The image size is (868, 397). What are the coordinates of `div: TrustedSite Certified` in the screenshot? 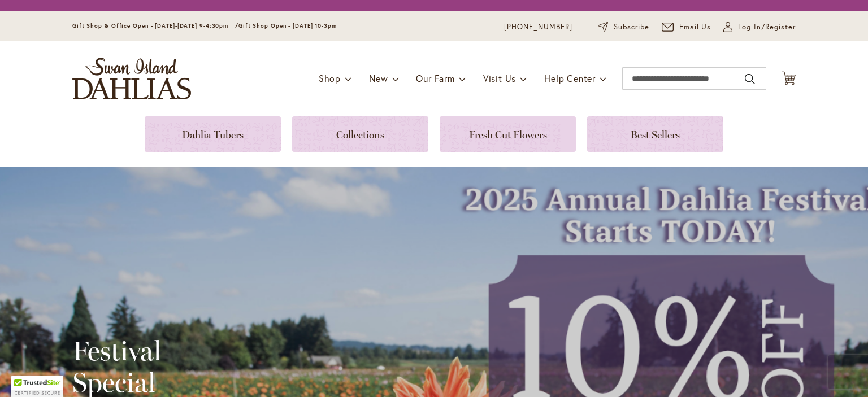 It's located at (37, 386).